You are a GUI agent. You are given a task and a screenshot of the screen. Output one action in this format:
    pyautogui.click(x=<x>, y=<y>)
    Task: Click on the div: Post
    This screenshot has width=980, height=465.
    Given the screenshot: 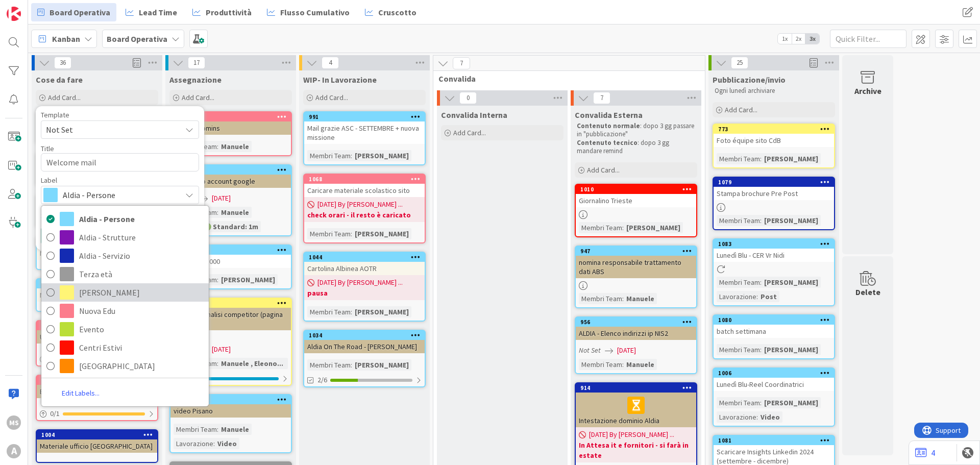 What is the action you would take?
    pyautogui.click(x=769, y=297)
    